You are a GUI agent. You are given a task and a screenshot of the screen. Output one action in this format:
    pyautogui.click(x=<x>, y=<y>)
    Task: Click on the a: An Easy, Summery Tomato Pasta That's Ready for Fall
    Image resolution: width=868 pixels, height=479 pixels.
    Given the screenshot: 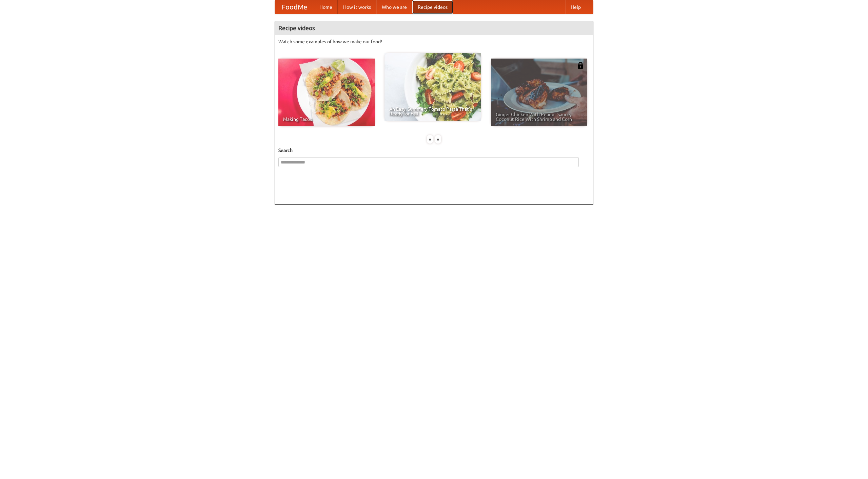 What is the action you would take?
    pyautogui.click(x=432, y=87)
    